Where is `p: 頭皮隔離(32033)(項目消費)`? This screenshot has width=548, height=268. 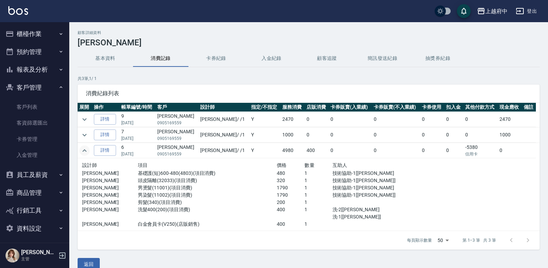 p: 頭皮隔離(32033)(項目消費) is located at coordinates (207, 181).